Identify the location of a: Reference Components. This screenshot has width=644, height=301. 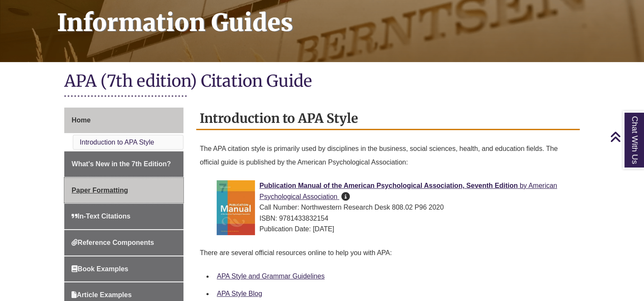
(124, 243).